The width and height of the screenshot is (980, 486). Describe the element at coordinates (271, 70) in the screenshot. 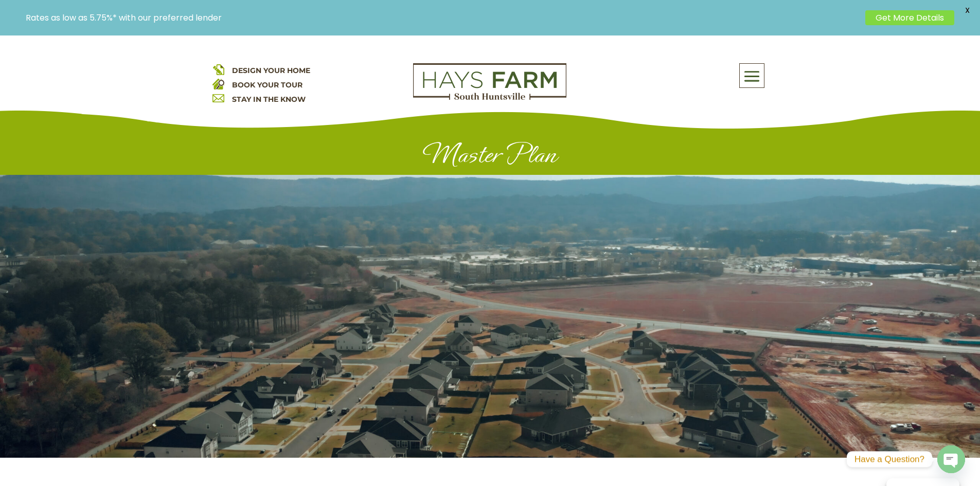

I see `a: DESIGN YOUR HOME` at that location.